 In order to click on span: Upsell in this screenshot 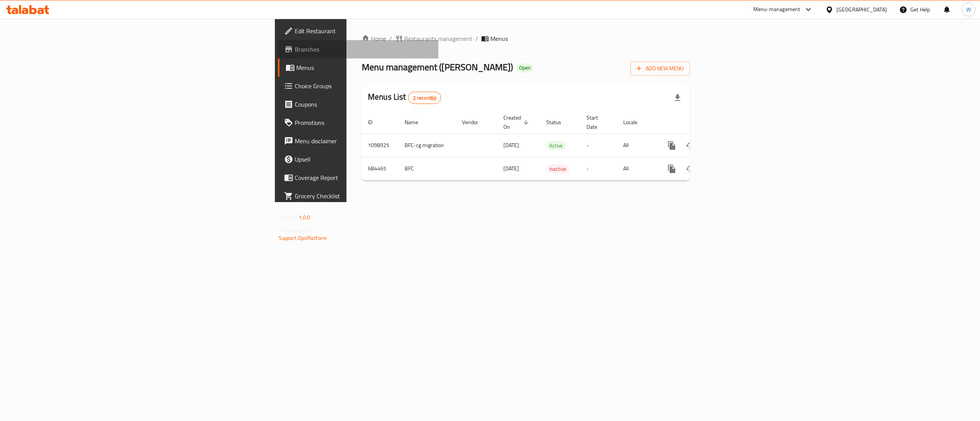, I will do `click(364, 159)`.